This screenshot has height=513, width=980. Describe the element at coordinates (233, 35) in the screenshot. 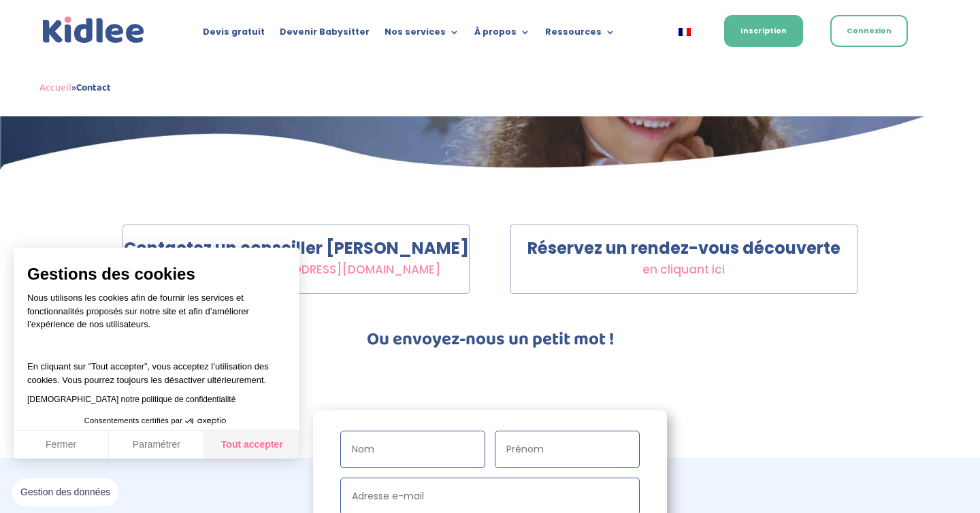

I see `a: Devis gratuit` at that location.